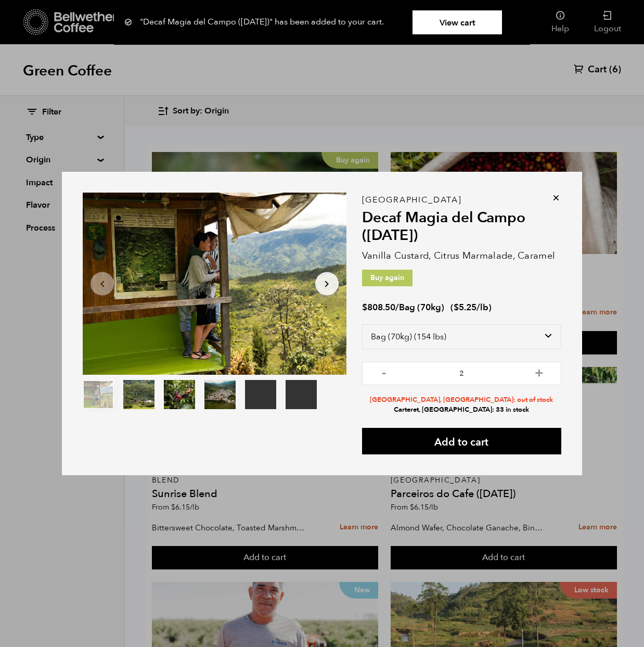 This screenshot has height=647, width=644. What do you see at coordinates (387, 278) in the screenshot?
I see `p: Buy again` at bounding box center [387, 278].